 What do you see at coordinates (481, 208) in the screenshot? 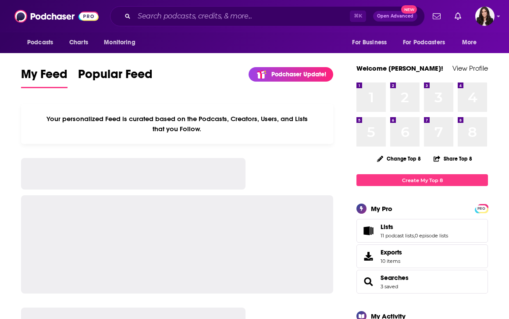
I see `a: PRO` at bounding box center [481, 208].